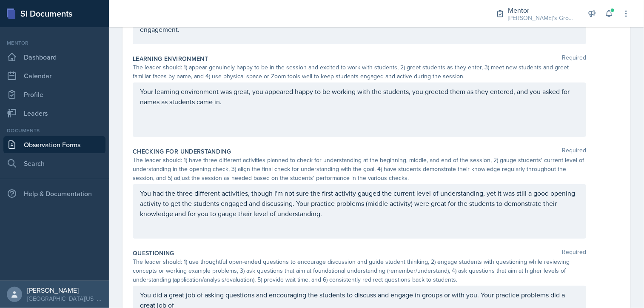 The height and width of the screenshot is (308, 644). What do you see at coordinates (360, 169) in the screenshot?
I see `div: The leader should: 1) have three different activities planned to check for understanding at the b...` at bounding box center [360, 169].